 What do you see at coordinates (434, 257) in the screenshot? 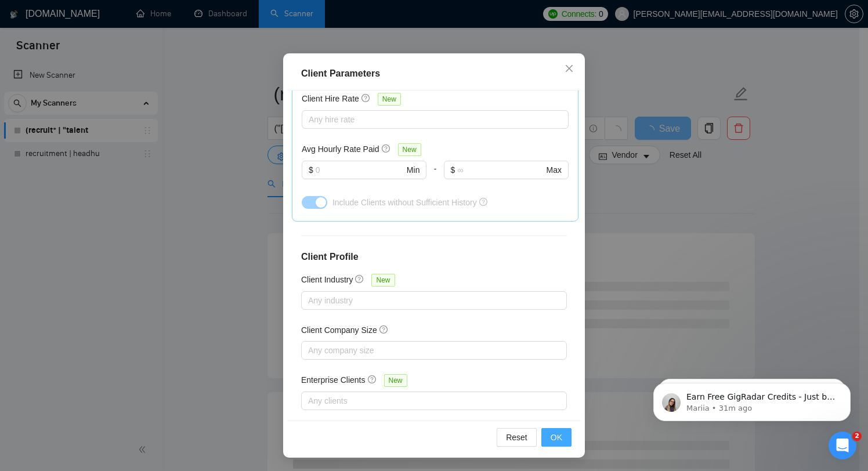
I see `h4: Client Profile` at bounding box center [434, 257].